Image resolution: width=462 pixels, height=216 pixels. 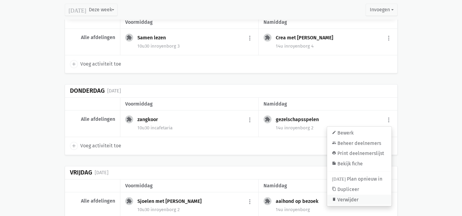 I want to click on a: Verwijder, so click(x=359, y=200).